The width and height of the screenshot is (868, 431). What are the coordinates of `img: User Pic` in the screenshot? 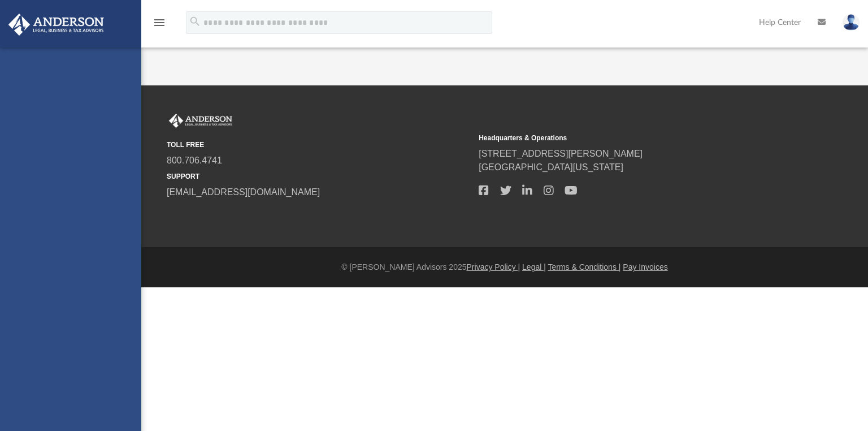 It's located at (851, 22).